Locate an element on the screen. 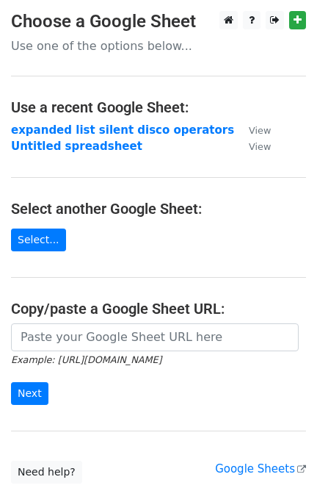 The image size is (317, 488). strong: Untitled spreadsheet is located at coordinates (76, 146).